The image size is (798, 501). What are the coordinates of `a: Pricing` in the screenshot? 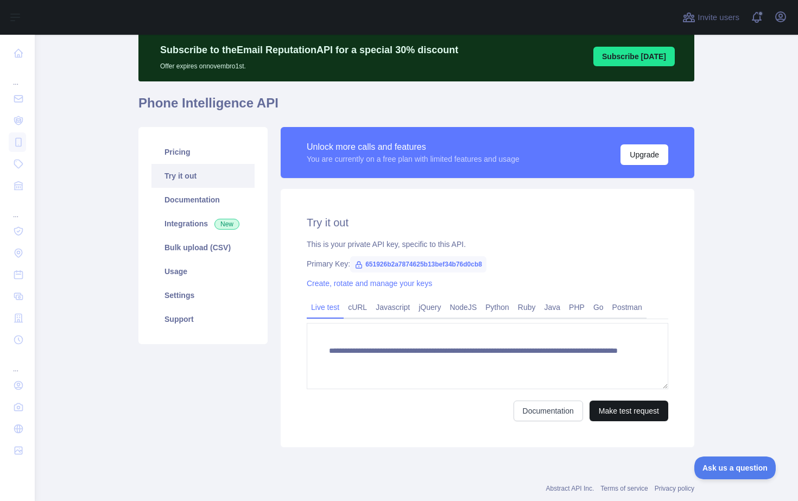 It's located at (203, 152).